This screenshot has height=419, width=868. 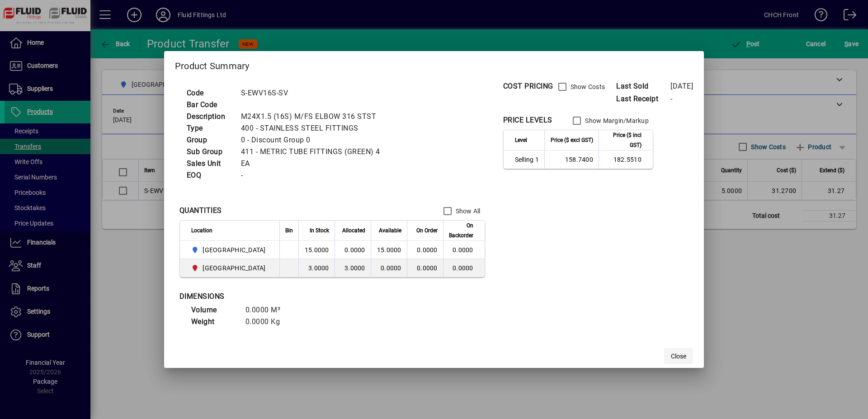 I want to click on span: AUCKLAND, so click(x=230, y=250).